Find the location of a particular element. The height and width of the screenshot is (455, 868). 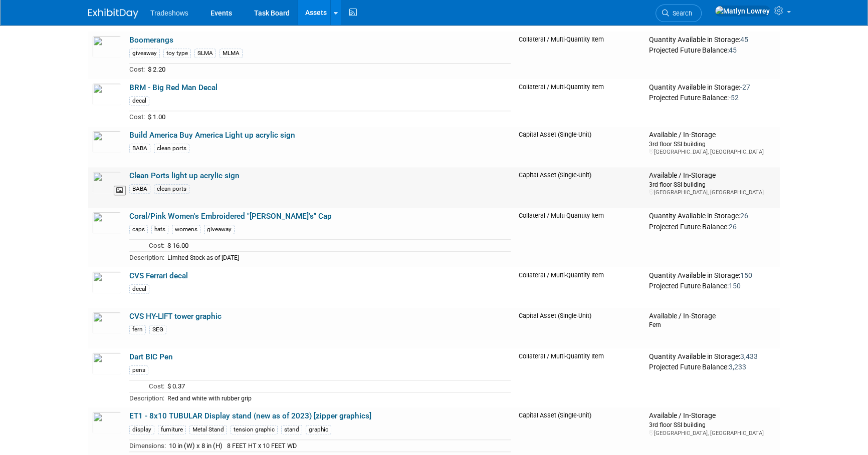

td: $ 16.00 is located at coordinates (337, 246).